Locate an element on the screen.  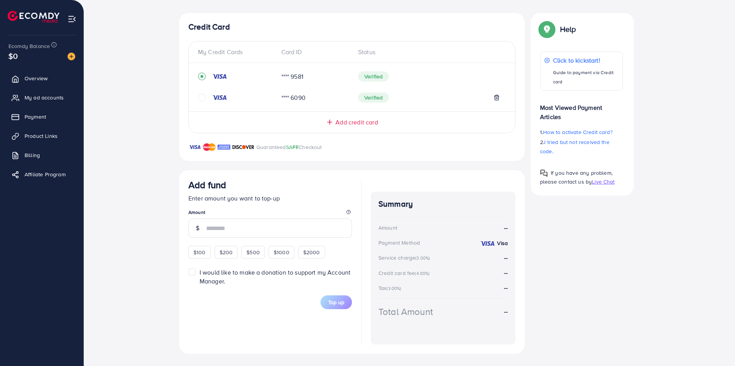
span: $500 is located at coordinates (253, 252).